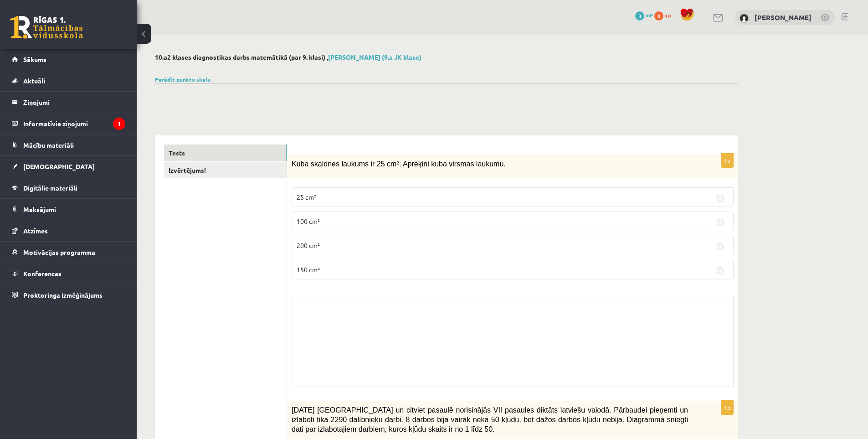  What do you see at coordinates (68, 102) in the screenshot?
I see `a: Ziņojumi` at bounding box center [68, 102].